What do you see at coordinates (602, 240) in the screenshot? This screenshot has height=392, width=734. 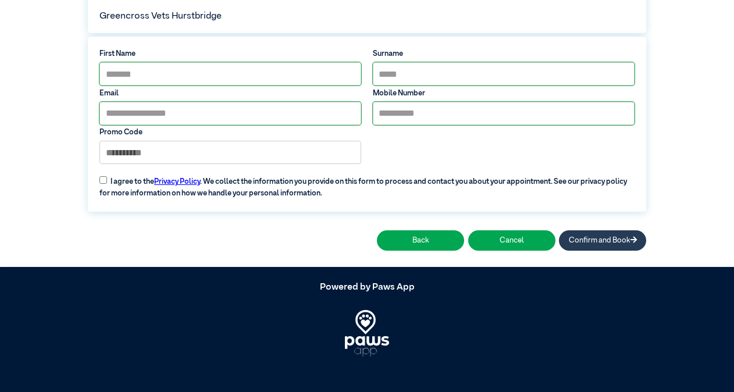 I see `button: Confirm and Book` at bounding box center [602, 240].